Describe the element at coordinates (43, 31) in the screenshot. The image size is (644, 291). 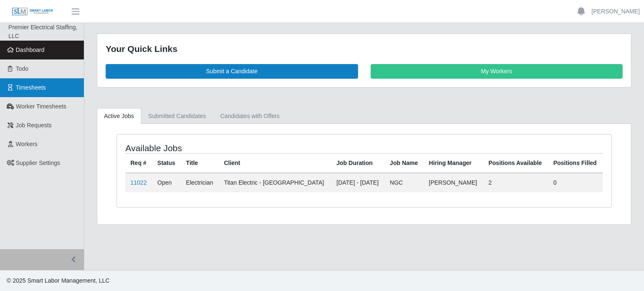
I see `span: Premier Electrical Staffing, LLC` at that location.